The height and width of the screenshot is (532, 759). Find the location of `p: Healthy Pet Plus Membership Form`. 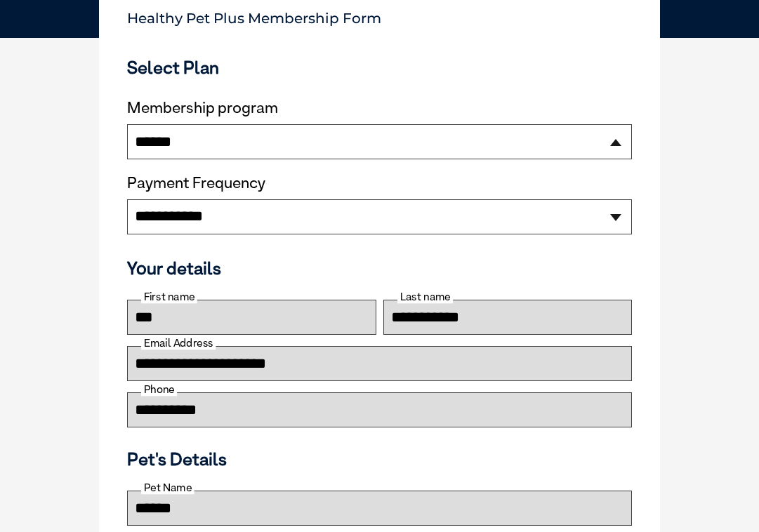

p: Healthy Pet Plus Membership Form is located at coordinates (379, 15).